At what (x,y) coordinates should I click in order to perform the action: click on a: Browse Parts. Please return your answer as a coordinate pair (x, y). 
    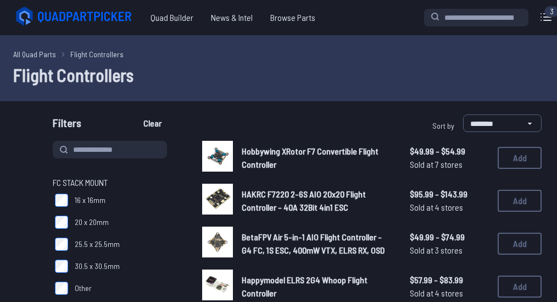
    Looking at the image, I should click on (293, 18).